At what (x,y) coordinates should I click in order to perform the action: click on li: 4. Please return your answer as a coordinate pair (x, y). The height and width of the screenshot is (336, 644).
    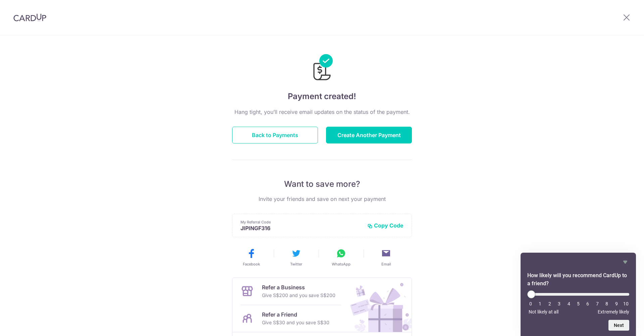
    Looking at the image, I should click on (569, 304).